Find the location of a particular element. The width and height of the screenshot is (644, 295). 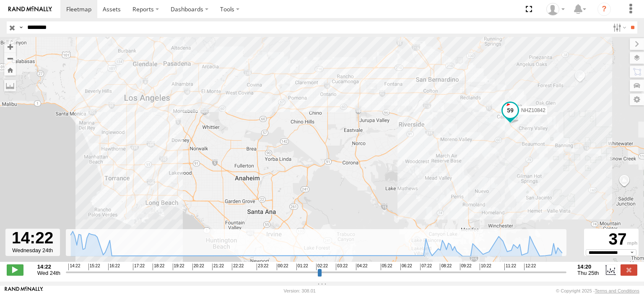

div: 37 is located at coordinates (612, 239).